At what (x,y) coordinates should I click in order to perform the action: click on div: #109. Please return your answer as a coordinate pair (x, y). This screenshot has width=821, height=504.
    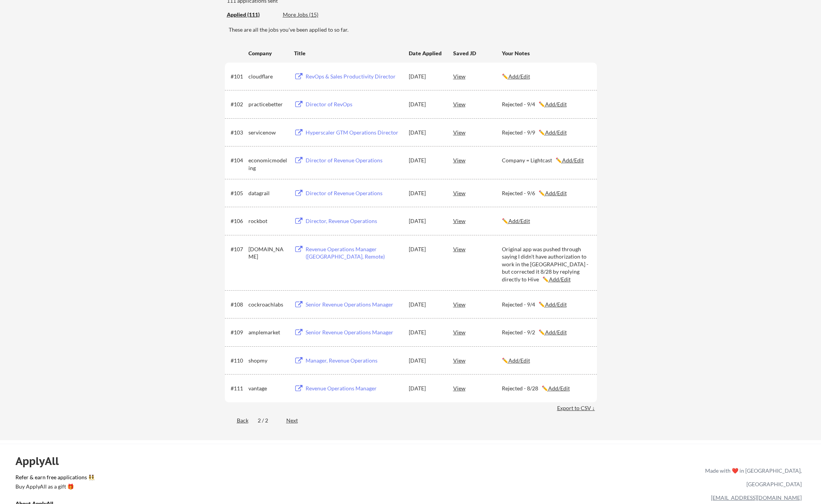
    Looking at the image, I should click on (238, 332).